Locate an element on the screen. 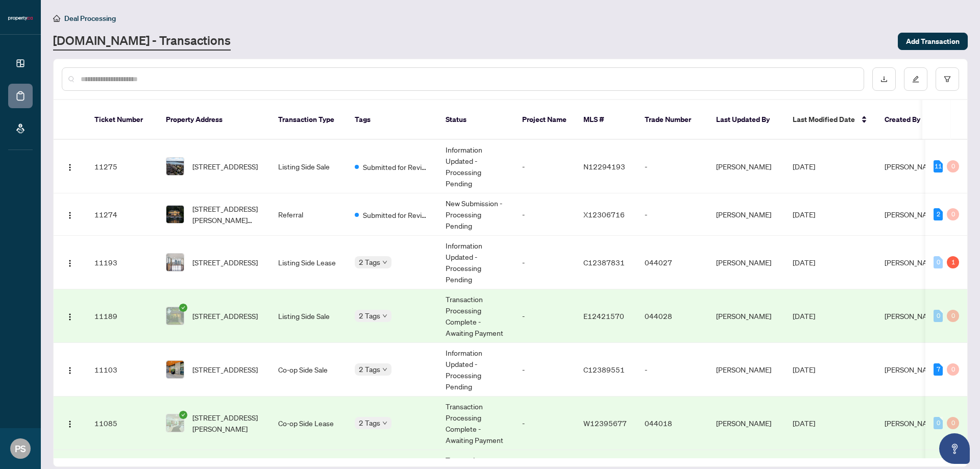 Image resolution: width=980 pixels, height=469 pixels. td: 11085 is located at coordinates (122, 423).